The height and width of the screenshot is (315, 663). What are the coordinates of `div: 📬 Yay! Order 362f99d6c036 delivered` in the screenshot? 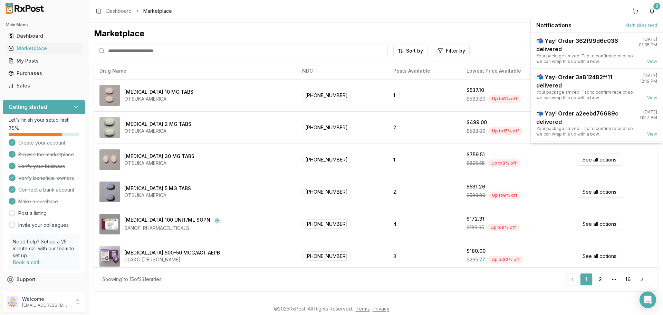 It's located at (585, 45).